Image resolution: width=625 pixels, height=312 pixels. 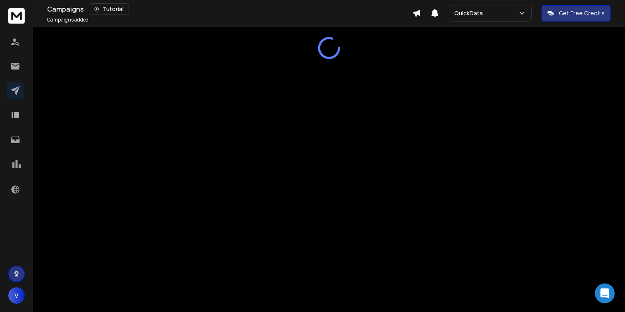 I want to click on button: V, so click(x=17, y=295).